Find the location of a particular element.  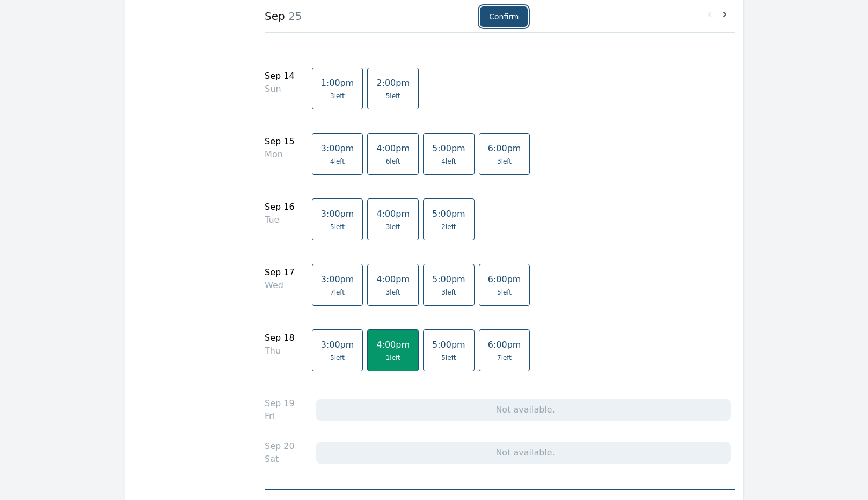

span: 1:00pm is located at coordinates (338, 83).